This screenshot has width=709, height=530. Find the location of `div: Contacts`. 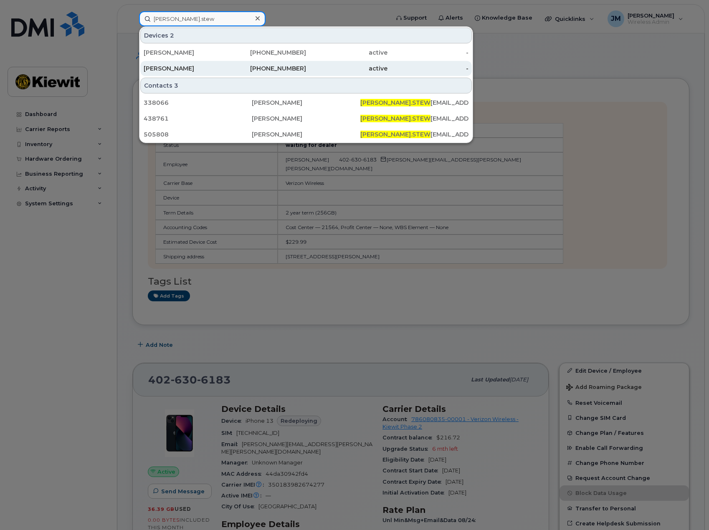

div: Contacts is located at coordinates (306, 86).